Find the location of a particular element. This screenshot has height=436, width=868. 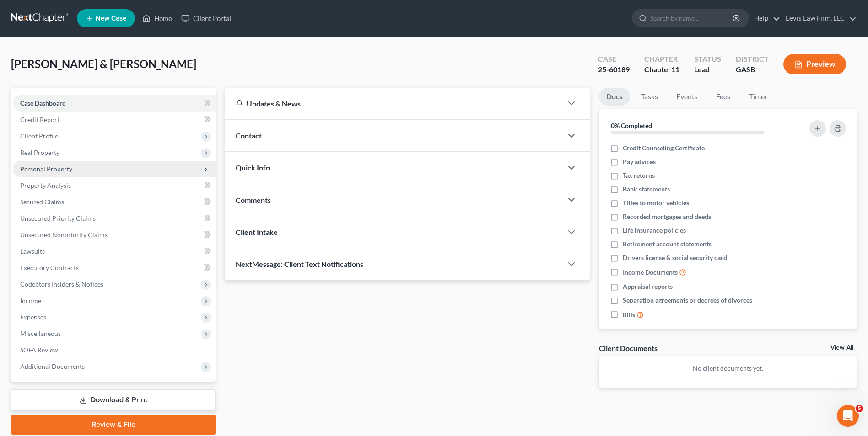

p: No client documents yet. is located at coordinates (728, 368).